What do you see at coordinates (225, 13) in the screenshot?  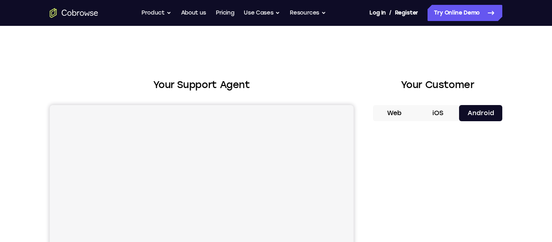 I see `a: Pricing` at bounding box center [225, 13].